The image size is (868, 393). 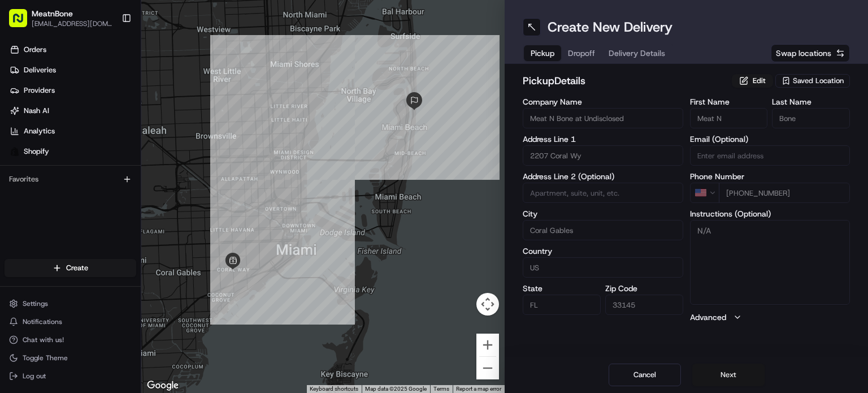 I want to click on button: Log out, so click(x=70, y=375).